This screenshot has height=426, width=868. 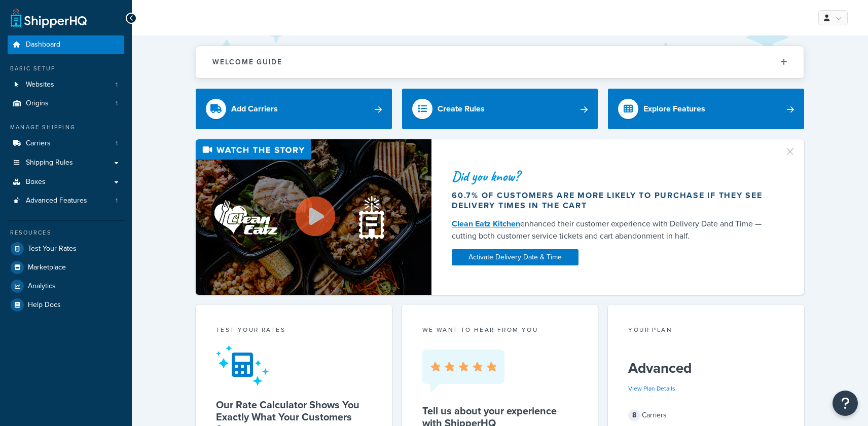 What do you see at coordinates (43, 44) in the screenshot?
I see `span: Dashboard` at bounding box center [43, 44].